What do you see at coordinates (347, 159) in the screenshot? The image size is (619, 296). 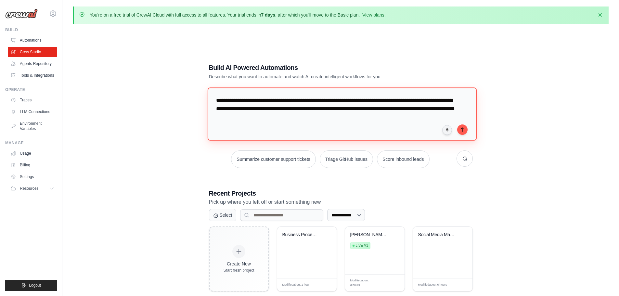 I see `button: Triage GitHub issues` at bounding box center [347, 159].